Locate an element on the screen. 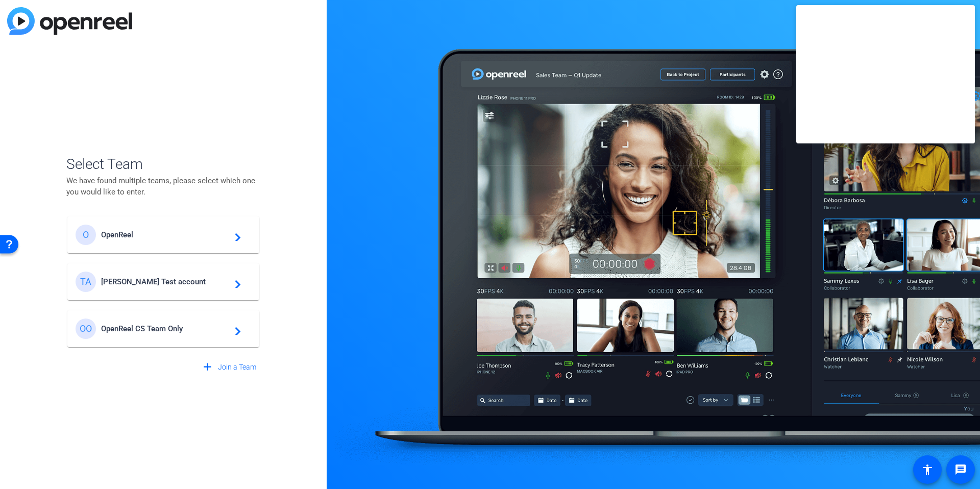 This screenshot has height=489, width=980. p: We have found multiple teams, please select which one you would like to enter. is located at coordinates (163, 186).